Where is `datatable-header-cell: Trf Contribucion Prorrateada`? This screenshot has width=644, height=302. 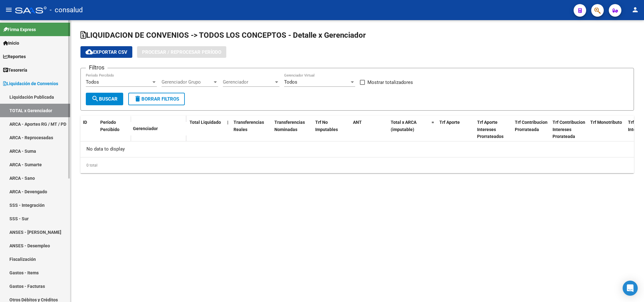 datatable-header-cell: Trf Contribucion Prorrateada is located at coordinates (531, 129).